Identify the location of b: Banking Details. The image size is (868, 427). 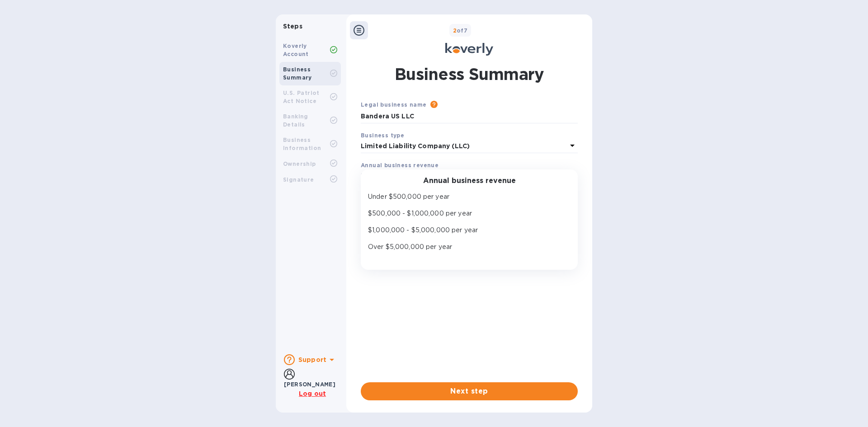
(296, 120).